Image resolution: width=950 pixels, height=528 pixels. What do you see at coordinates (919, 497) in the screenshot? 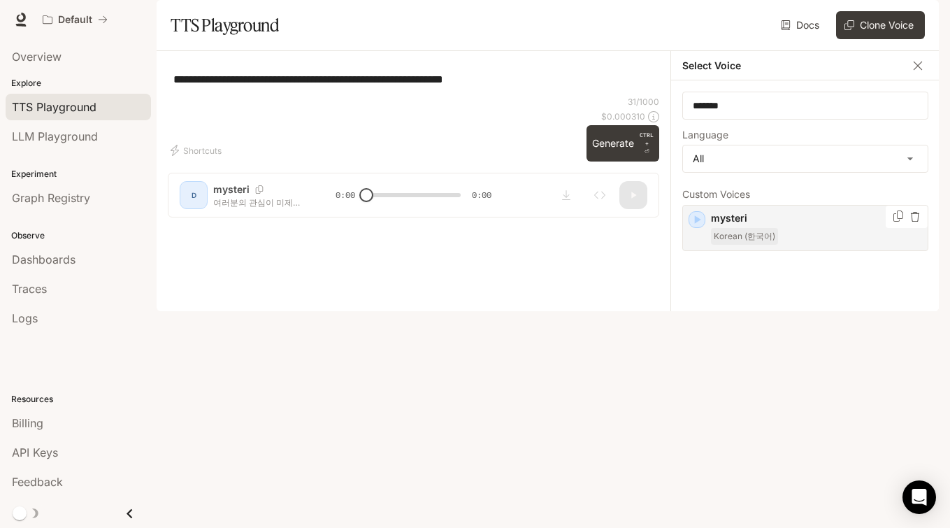
I see `div: Open Intercom Messenger` at bounding box center [919, 497].